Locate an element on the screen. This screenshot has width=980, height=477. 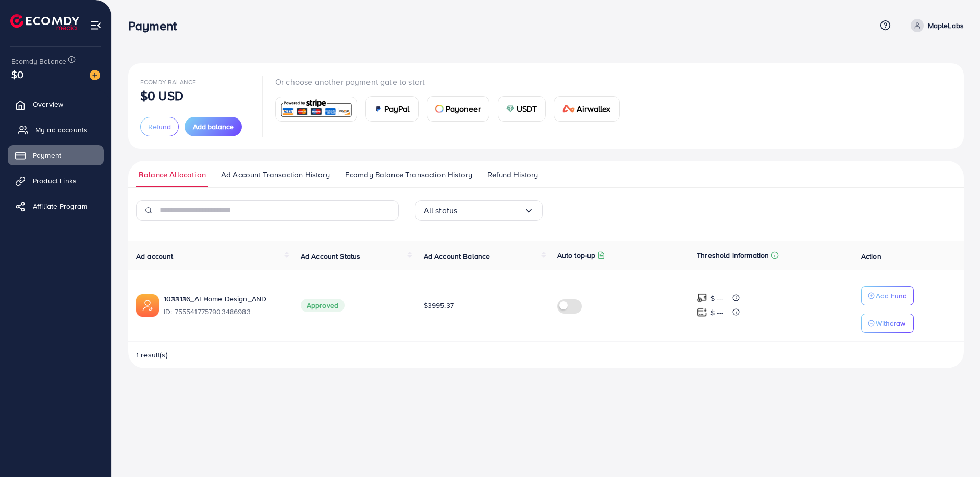
a: 1033136_AI Home Design_AND is located at coordinates (215, 299).